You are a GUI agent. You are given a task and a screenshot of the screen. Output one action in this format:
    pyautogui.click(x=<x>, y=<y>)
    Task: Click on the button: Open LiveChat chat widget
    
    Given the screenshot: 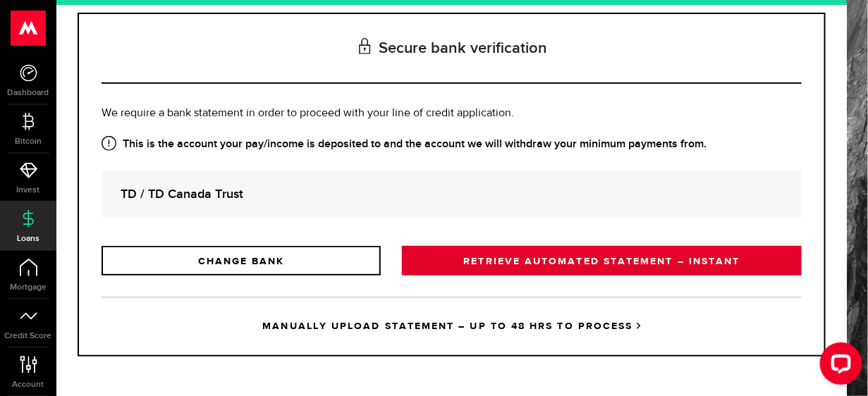 What is the action you would take?
    pyautogui.click(x=33, y=27)
    